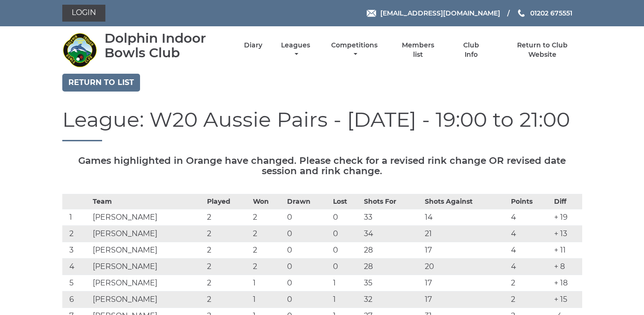 This screenshot has height=315, width=644. I want to click on a: Return to Club Website, so click(542, 50).